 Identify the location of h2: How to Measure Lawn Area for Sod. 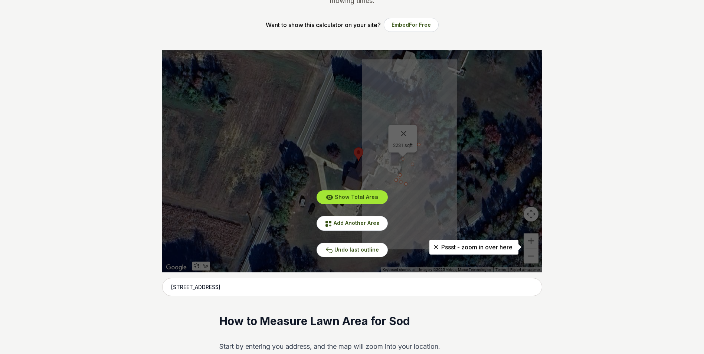
(352, 321).